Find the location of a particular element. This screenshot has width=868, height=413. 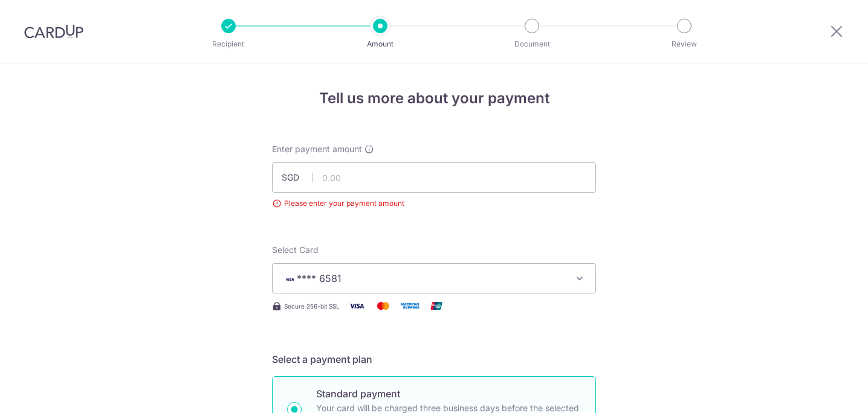

img: Mastercard is located at coordinates (383, 306).